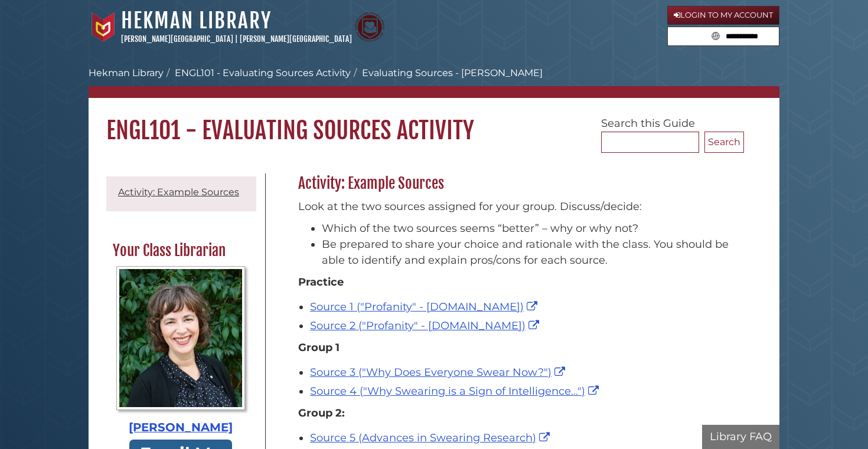 The image size is (868, 449). Describe the element at coordinates (180, 338) in the screenshot. I see `img: Profile Photo` at that location.